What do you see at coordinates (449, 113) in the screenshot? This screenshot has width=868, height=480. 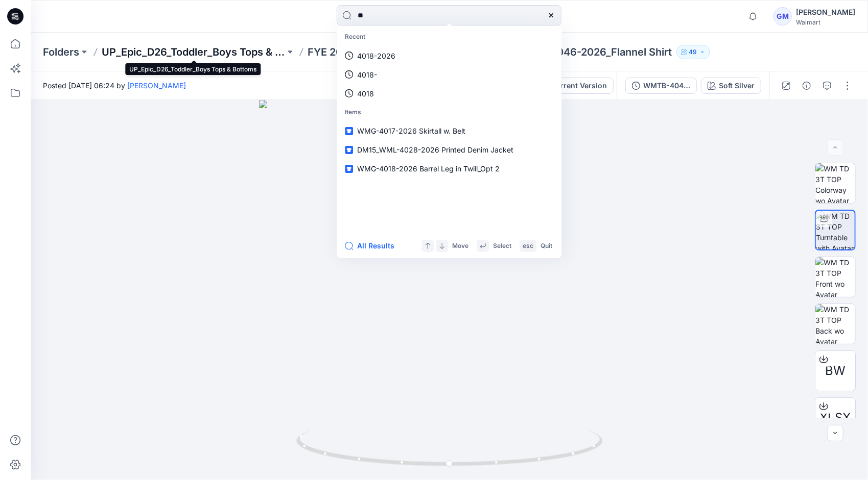 I see `p: Items` at bounding box center [449, 113].